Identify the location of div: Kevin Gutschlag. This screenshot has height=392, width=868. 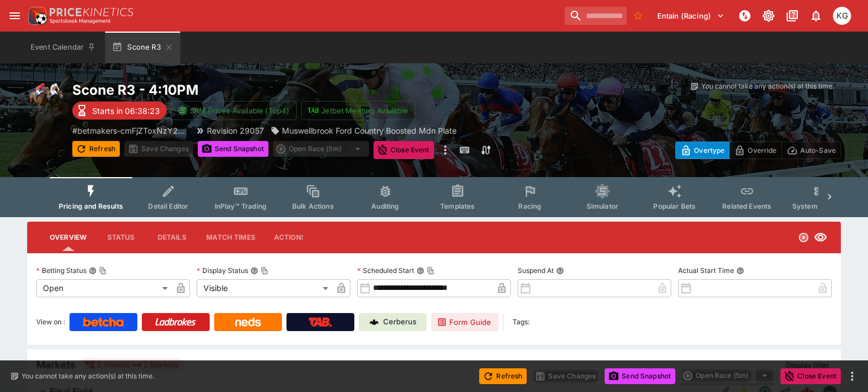
(842, 16).